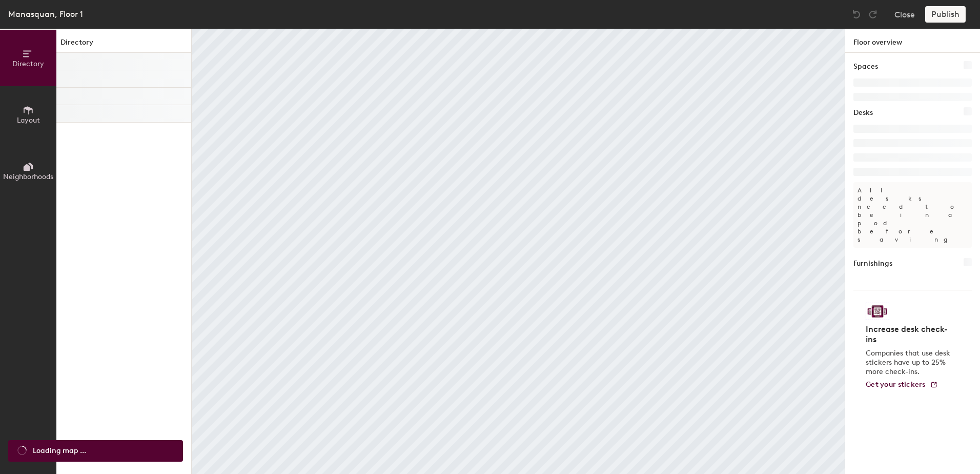 Image resolution: width=980 pixels, height=474 pixels. What do you see at coordinates (913, 215) in the screenshot?
I see `p: All desks need to be in a pod before saving` at bounding box center [913, 215].